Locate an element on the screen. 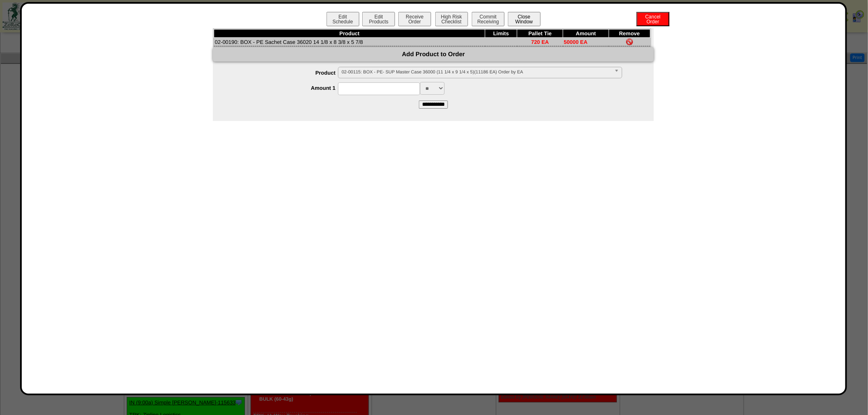 This screenshot has height=415, width=868. a: High RiskChecklist is located at coordinates (452, 22).